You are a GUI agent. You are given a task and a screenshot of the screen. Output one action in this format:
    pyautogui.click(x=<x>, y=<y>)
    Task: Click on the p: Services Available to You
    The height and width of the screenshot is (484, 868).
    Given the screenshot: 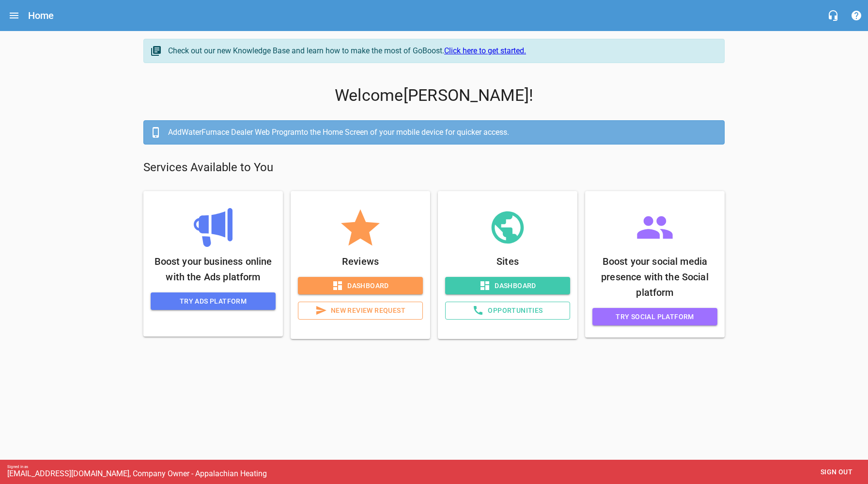 What is the action you would take?
    pyautogui.click(x=434, y=168)
    